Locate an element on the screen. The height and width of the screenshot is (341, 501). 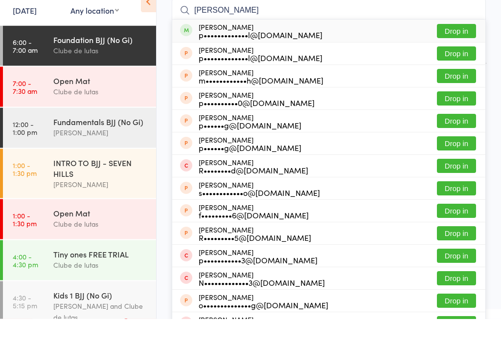
a: 6:00 -7:00 amFoundation BJJ (No Gi)Clube de lutas is located at coordinates (79, 68).